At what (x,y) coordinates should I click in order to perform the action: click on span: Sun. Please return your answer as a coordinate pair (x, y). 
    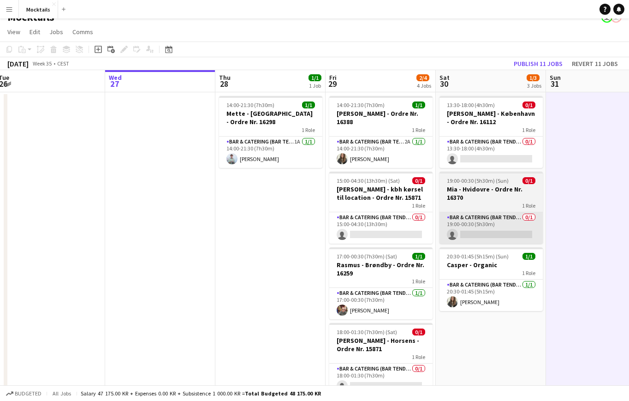
    Looking at the image, I should click on (556, 78).